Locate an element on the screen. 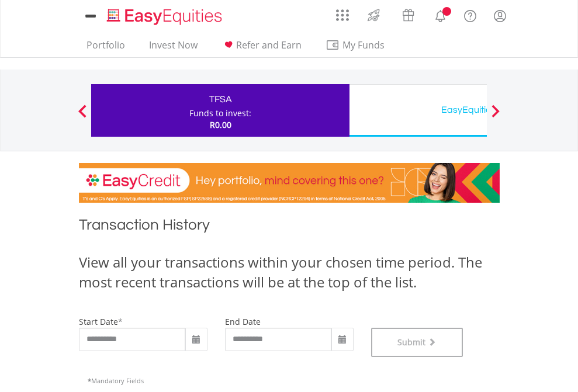  span: Refer and Earn is located at coordinates (268, 45).